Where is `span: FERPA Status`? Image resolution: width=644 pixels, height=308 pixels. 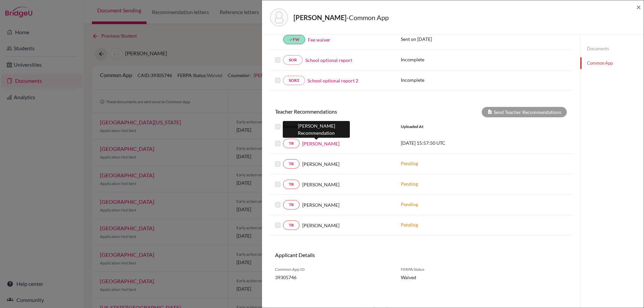 span: FERPA Status is located at coordinates (433, 269).